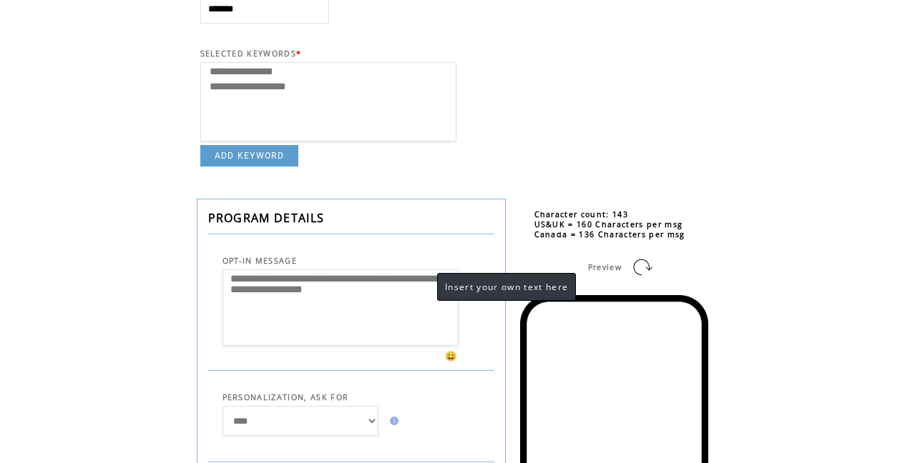 The width and height of the screenshot is (905, 463). Describe the element at coordinates (248, 54) in the screenshot. I see `span: SELECTED KEYWORDS` at that location.